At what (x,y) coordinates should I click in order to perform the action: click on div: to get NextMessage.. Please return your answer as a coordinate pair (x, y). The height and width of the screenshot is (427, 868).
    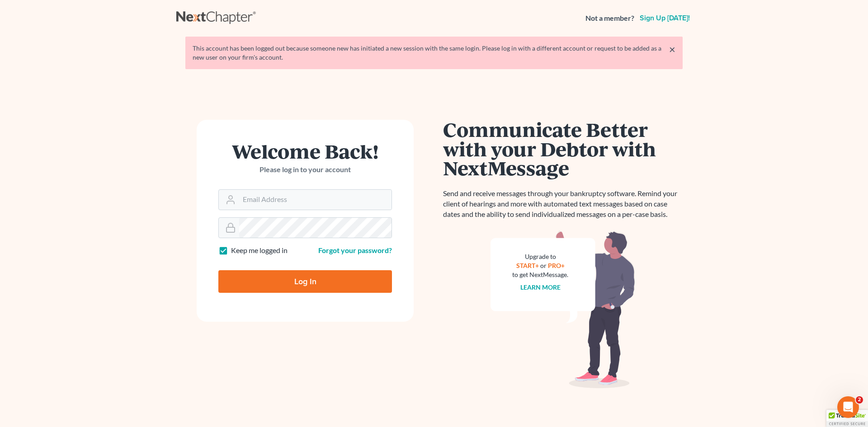
    Looking at the image, I should click on (541, 275).